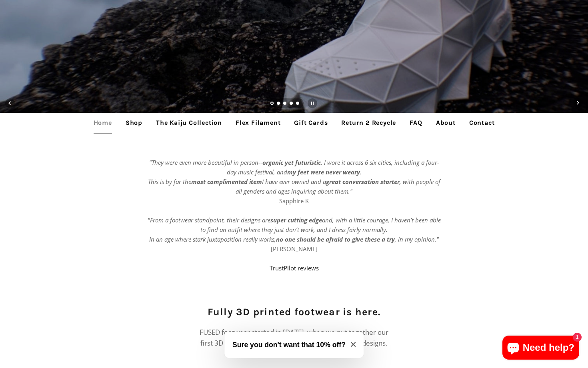 This screenshot has height=368, width=588. I want to click on a: FAQ, so click(416, 123).